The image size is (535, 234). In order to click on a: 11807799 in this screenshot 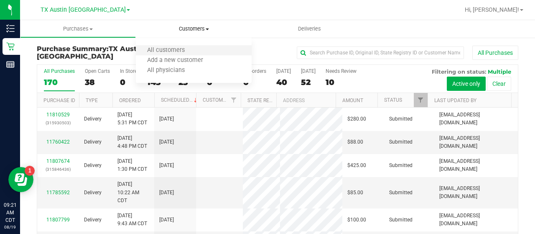, I will do `click(58, 220)`.